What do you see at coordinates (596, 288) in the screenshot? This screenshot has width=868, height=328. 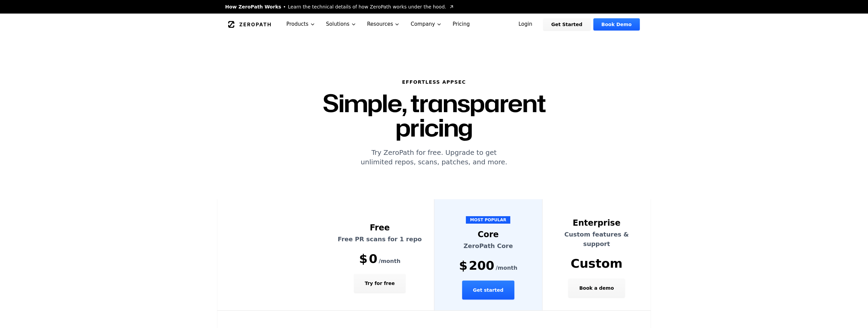 I see `button: Book a demo` at bounding box center [596, 288].